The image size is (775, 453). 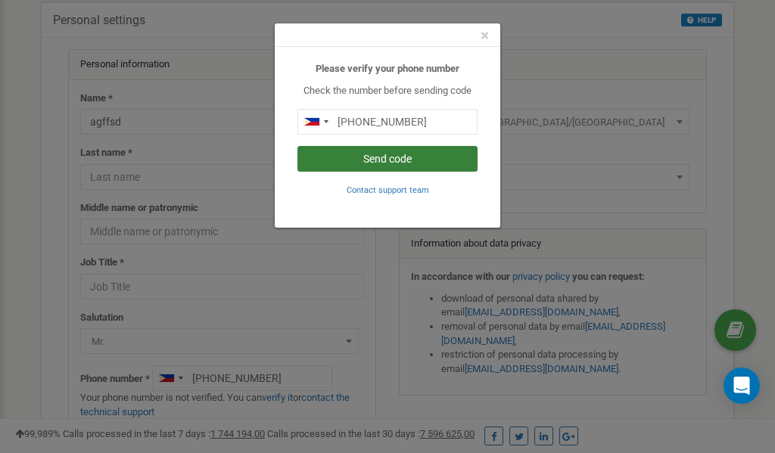 I want to click on button: Send code, so click(x=388, y=159).